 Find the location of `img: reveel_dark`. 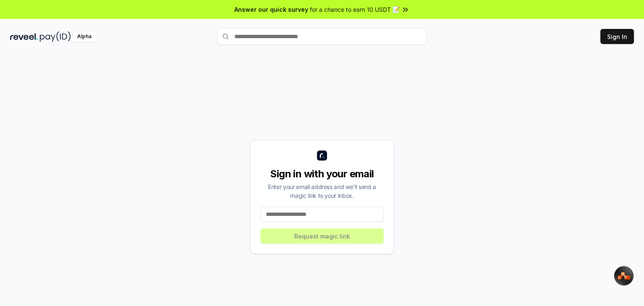

img: reveel_dark is located at coordinates (24, 37).